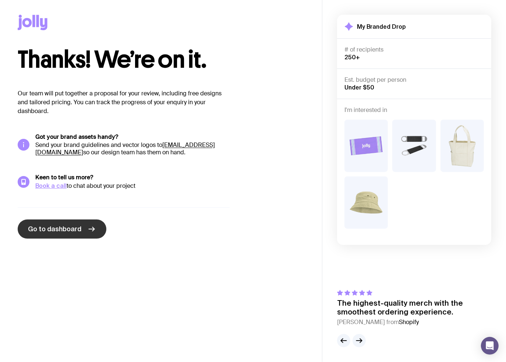 The image size is (506, 362). What do you see at coordinates (133, 149) in the screenshot?
I see `p: Send your brand guidelines and vector logos to so our design team has them on hand.` at bounding box center [133, 149].